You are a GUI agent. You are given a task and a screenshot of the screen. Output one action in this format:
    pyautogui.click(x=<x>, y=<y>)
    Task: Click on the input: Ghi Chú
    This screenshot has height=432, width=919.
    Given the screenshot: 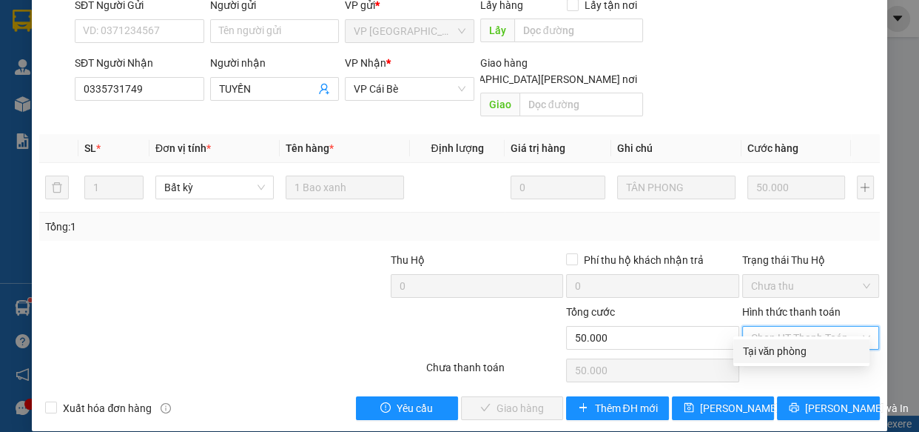 What is the action you would take?
    pyautogui.click(x=677, y=187)
    